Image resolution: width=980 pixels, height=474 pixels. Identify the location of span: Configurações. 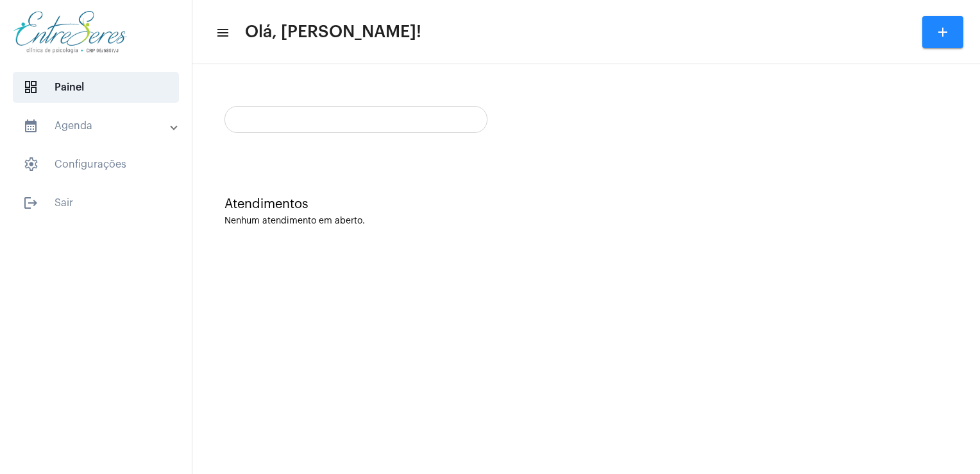
(96, 164).